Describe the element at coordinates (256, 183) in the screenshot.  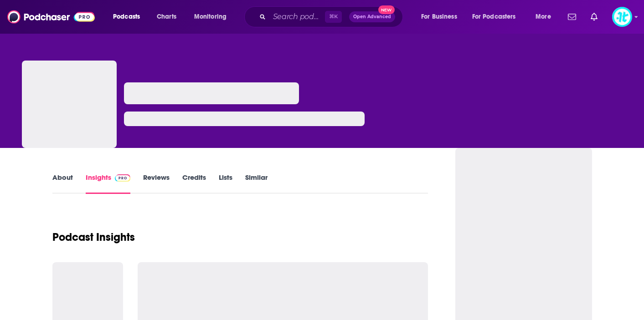
I see `a: Similar` at that location.